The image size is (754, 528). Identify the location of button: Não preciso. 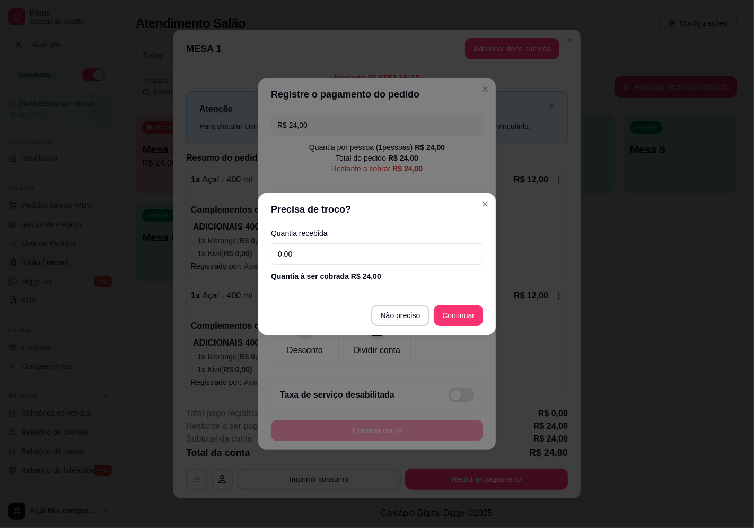
(400, 316).